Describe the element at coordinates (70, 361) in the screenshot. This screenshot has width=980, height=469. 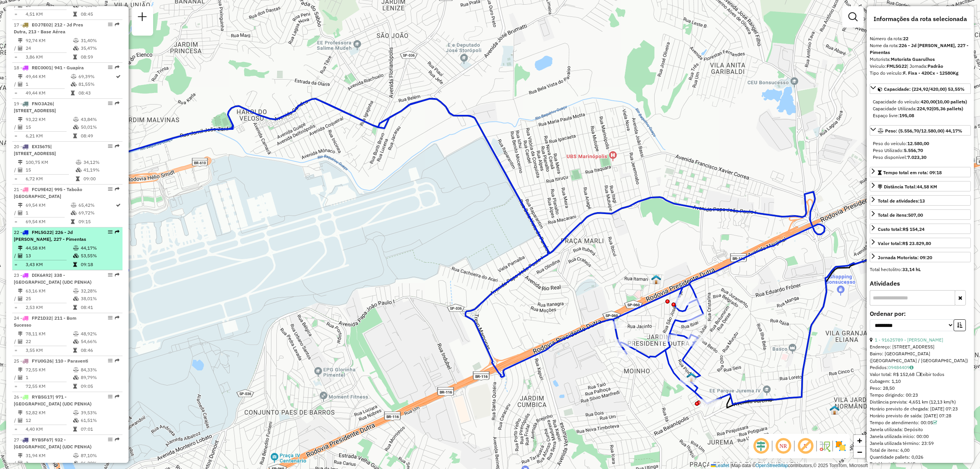
I see `span: | 110 - Paraventi` at that location.